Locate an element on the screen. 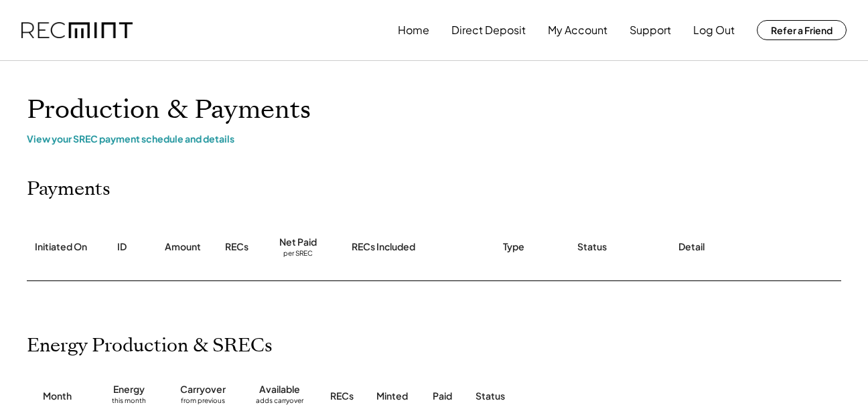  div: Paid is located at coordinates (442, 396).